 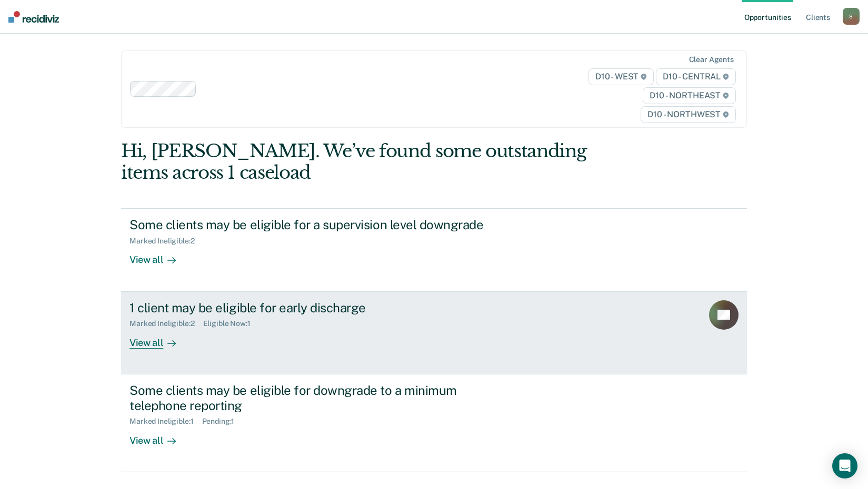 What do you see at coordinates (621, 77) in the screenshot?
I see `span: D10 - WEST` at bounding box center [621, 77].